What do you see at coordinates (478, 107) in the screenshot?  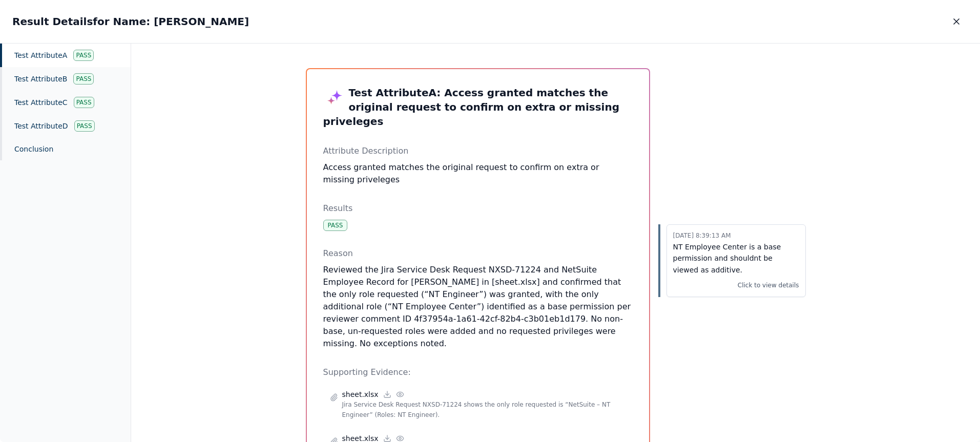 I see `h3: Test Attribute A : Access granted matches the original request to confirm on extra or missing pri...` at bounding box center [478, 107].